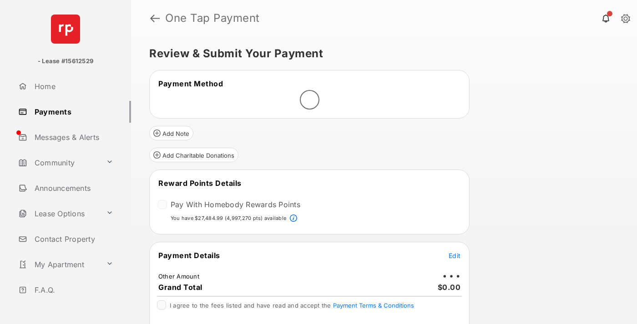  What do you see at coordinates (73, 86) in the screenshot?
I see `a: Home` at bounding box center [73, 86].